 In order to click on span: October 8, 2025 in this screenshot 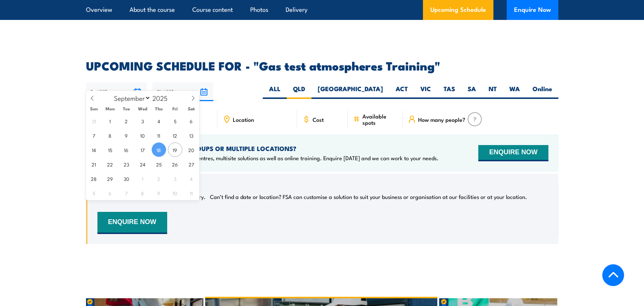, I will do `click(142, 193)`.